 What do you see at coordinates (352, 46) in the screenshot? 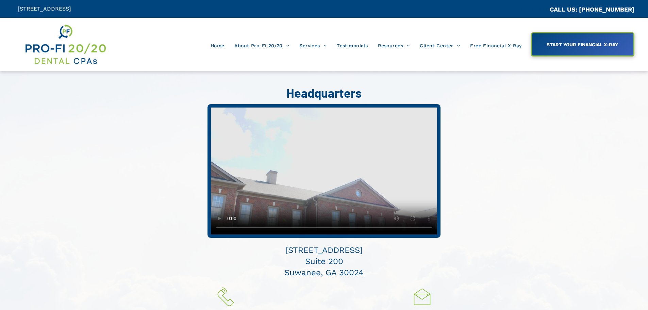
I see `a: Testimonials` at bounding box center [352, 46].